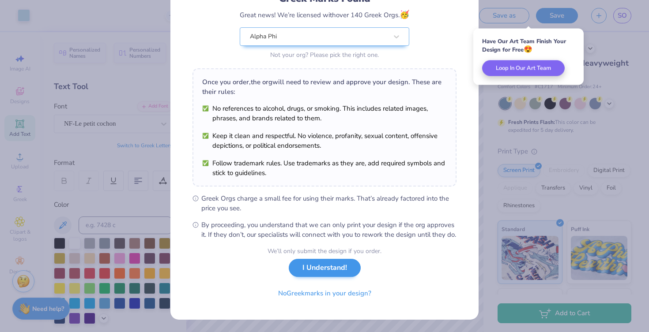  I want to click on button: NoGreekmarks in your design?, so click(324, 294).